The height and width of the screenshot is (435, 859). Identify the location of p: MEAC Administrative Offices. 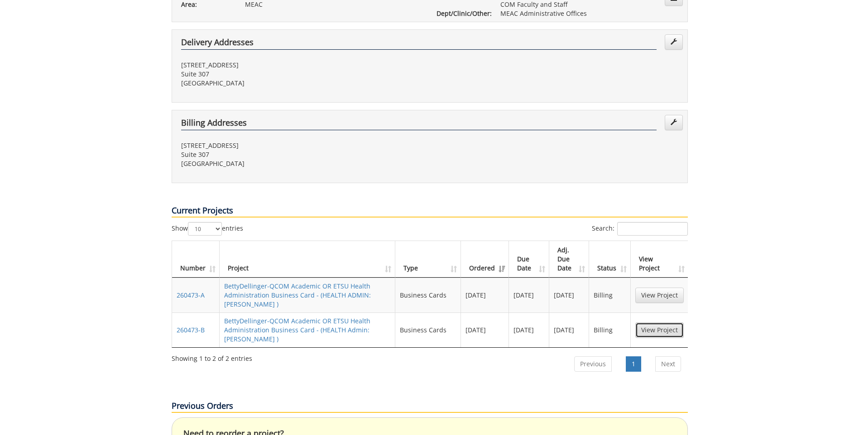
(589, 14).